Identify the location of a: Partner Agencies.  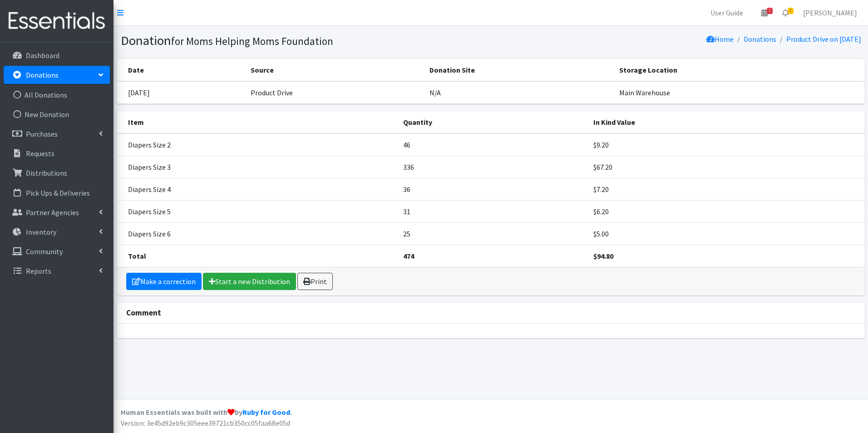
(57, 212).